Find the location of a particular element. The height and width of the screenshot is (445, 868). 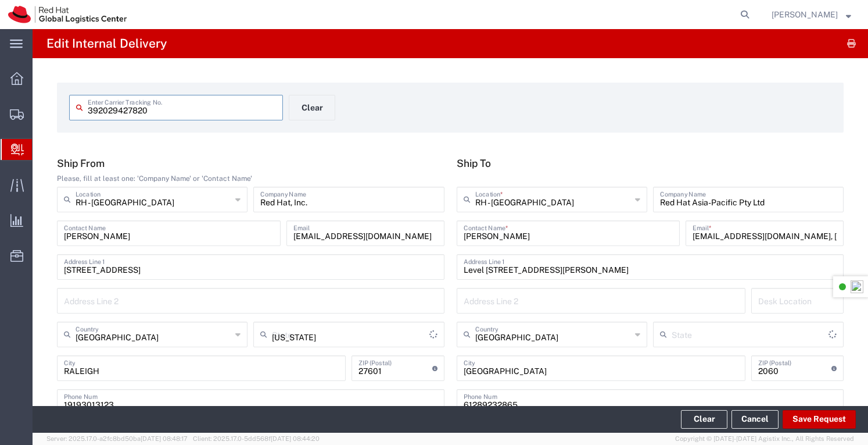

h4: Edit Internal Delivery is located at coordinates (106, 44).